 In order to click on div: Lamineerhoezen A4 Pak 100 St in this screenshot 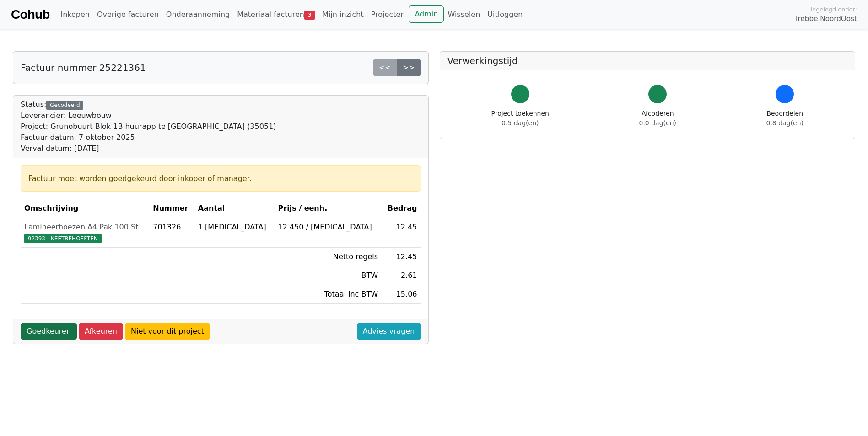, I will do `click(85, 227)`.